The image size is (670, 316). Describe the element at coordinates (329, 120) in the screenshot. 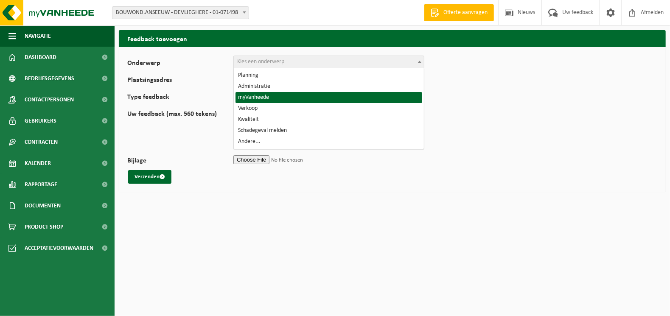

I see `li: Kwaliteit` at that location.